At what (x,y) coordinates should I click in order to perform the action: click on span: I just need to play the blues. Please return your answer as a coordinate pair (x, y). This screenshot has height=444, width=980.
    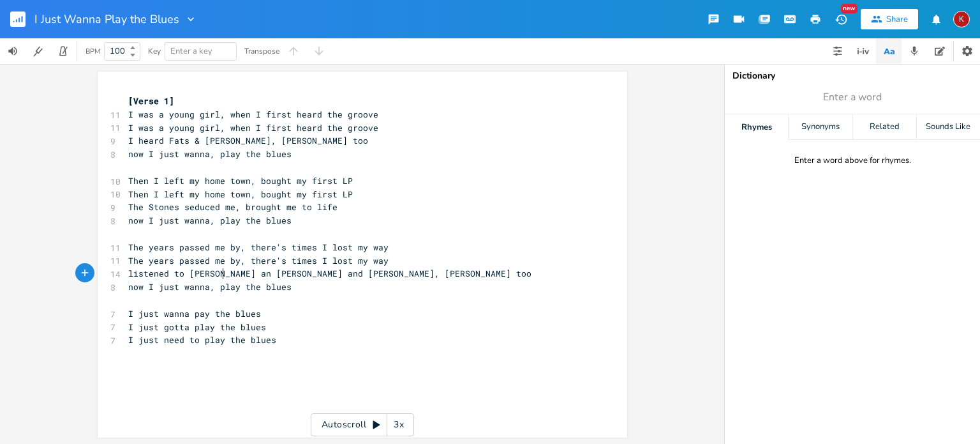
    Looking at the image, I should click on (202, 340).